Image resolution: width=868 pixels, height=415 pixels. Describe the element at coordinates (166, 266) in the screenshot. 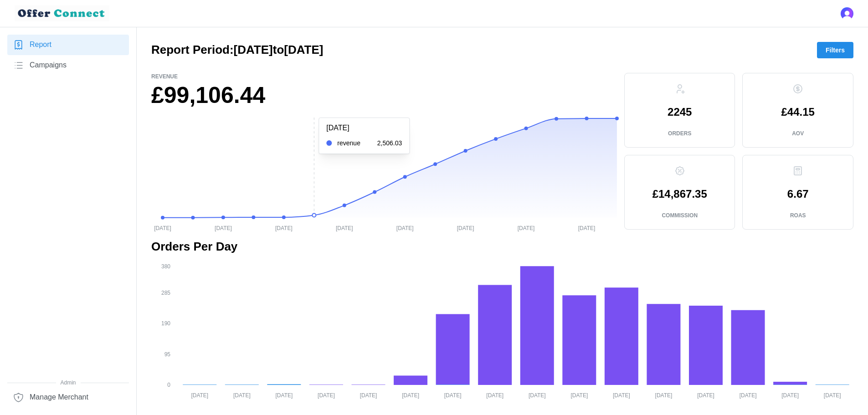

I see `tspan: 380` at that location.